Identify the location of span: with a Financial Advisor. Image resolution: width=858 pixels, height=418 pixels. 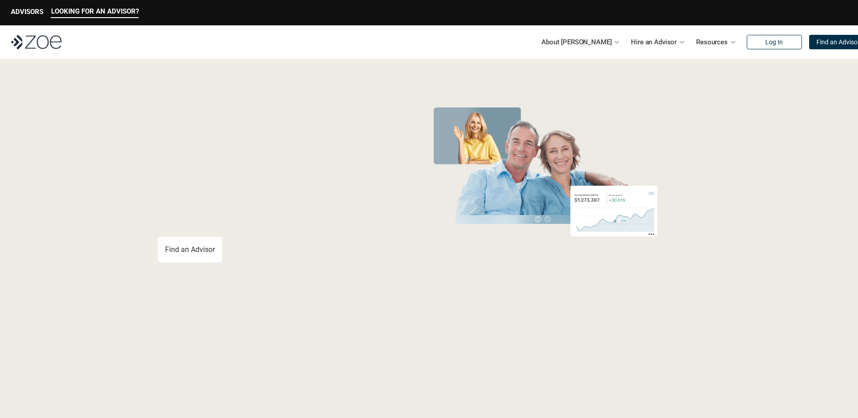
(249, 163).